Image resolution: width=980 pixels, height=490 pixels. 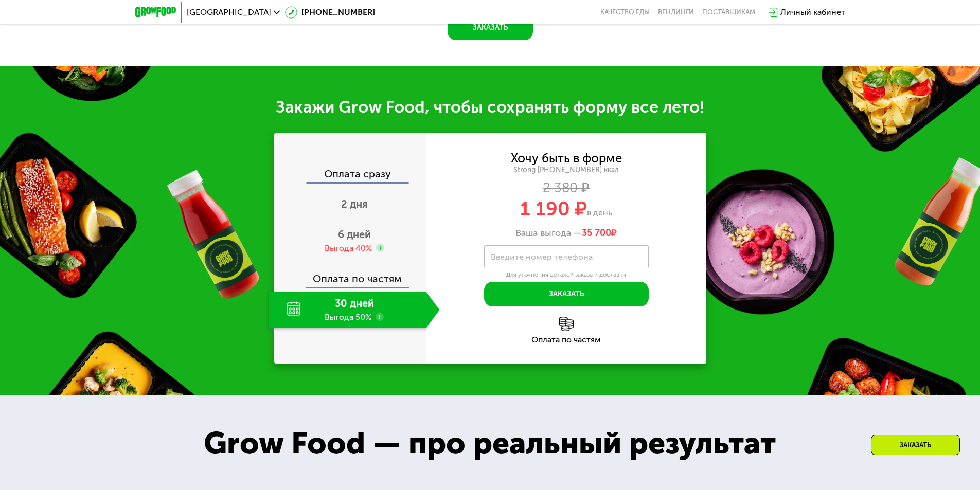 I want to click on label: Введите номер телефона, so click(x=542, y=257).